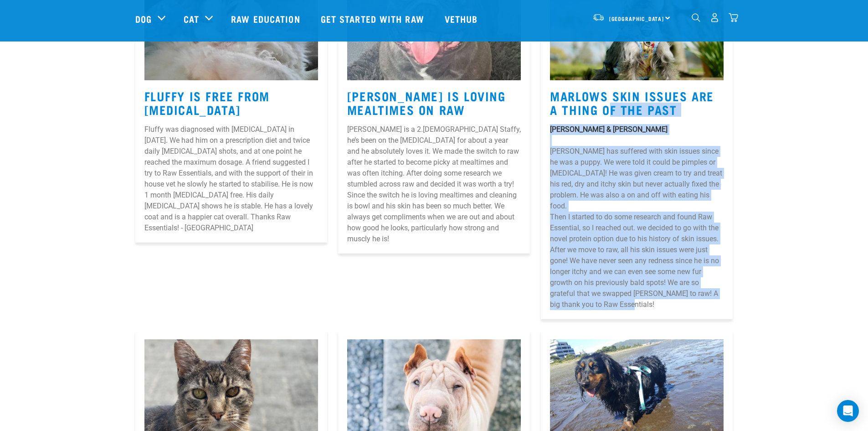  I want to click on div: Open Intercom Messenger, so click(848, 411).